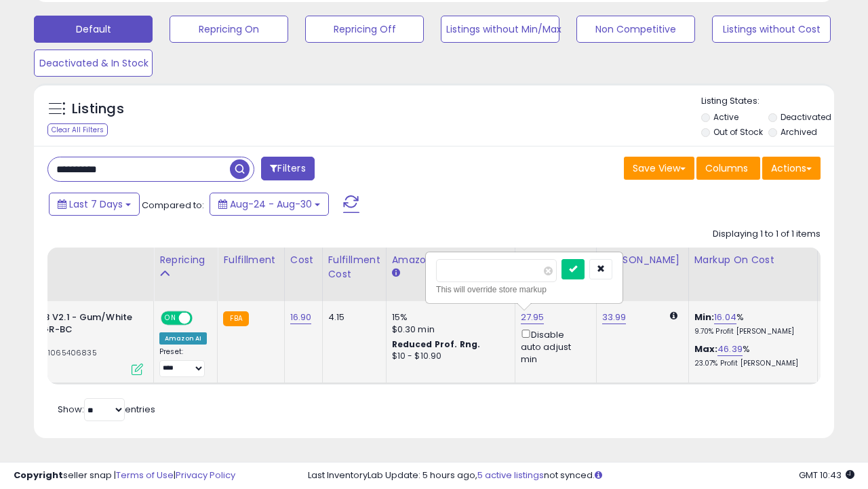 This screenshot has width=868, height=489. I want to click on div: Amazon Fees, so click(450, 260).